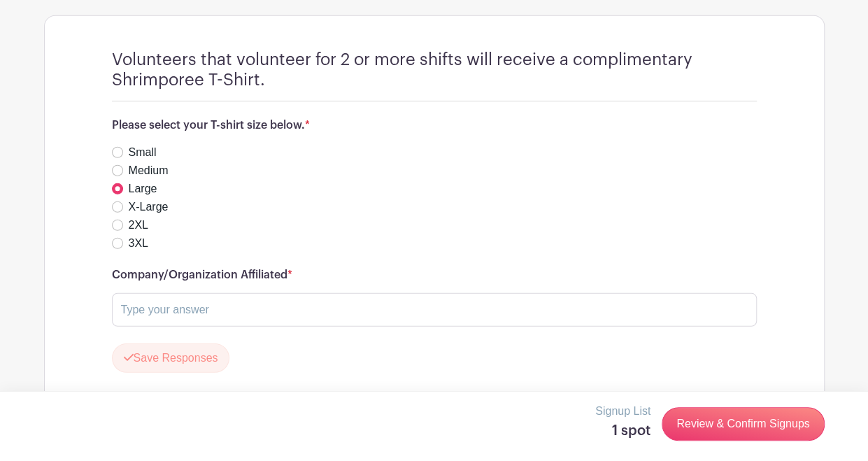 The image size is (868, 461). I want to click on label: Medium, so click(148, 171).